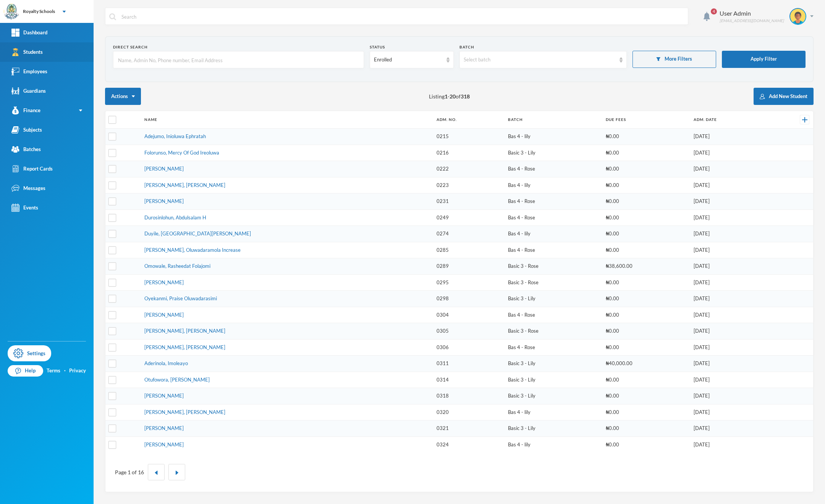  Describe the element at coordinates (29, 32) in the screenshot. I see `div: Dashboard` at that location.